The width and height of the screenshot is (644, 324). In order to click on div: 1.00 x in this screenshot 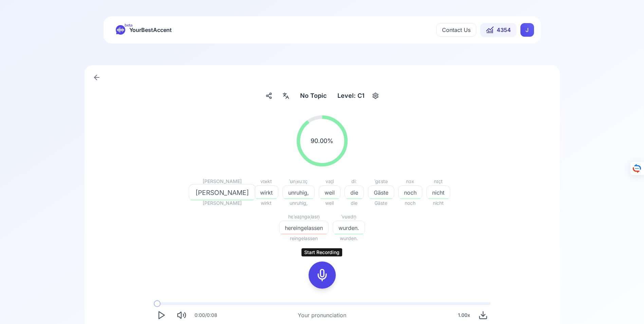, I will do `click(464, 315)`.